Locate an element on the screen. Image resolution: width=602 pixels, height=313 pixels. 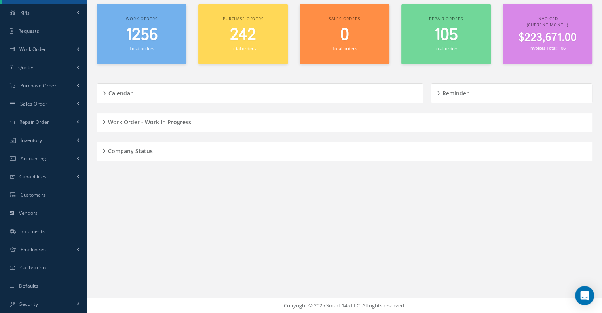
span: 105 is located at coordinates (446, 35).